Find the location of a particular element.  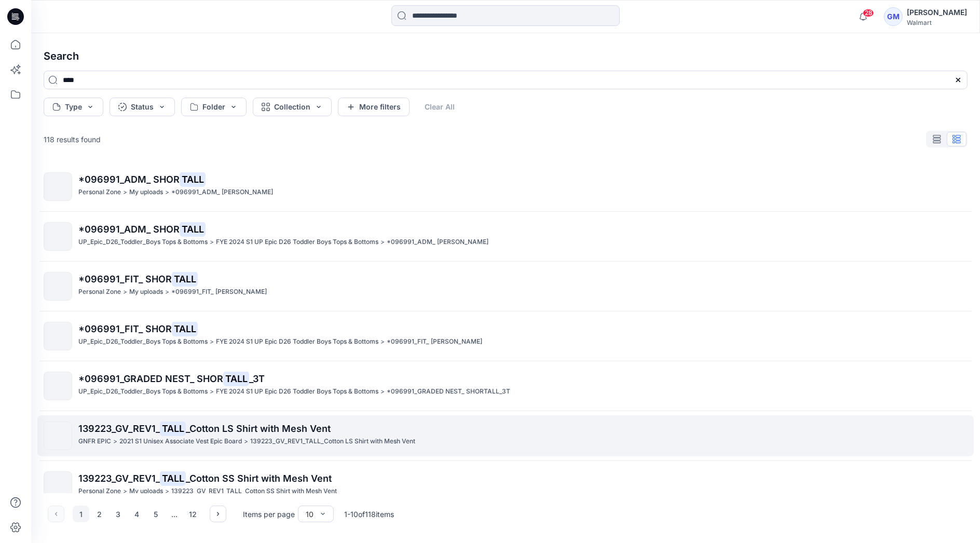

button: Type is located at coordinates (73, 107).